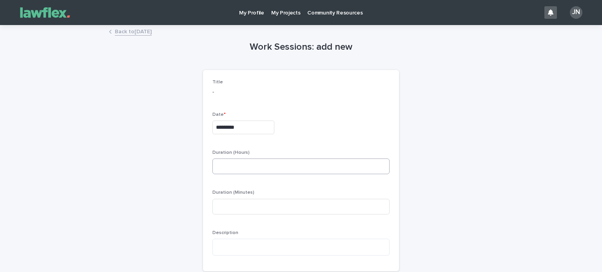 The image size is (602, 272). I want to click on span: Duration (Minutes), so click(233, 193).